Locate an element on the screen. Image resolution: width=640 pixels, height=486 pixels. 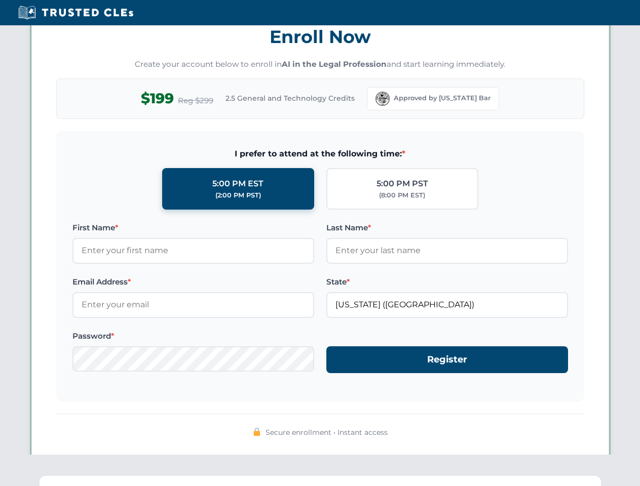
input: Enter your email is located at coordinates (193, 305).